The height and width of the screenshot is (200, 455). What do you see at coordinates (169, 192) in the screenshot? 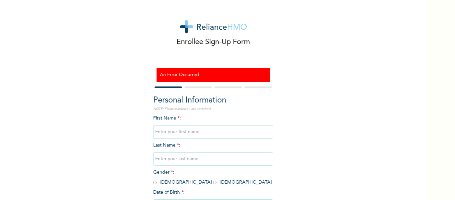
I see `span: Date of Birth :` at bounding box center [169, 192].